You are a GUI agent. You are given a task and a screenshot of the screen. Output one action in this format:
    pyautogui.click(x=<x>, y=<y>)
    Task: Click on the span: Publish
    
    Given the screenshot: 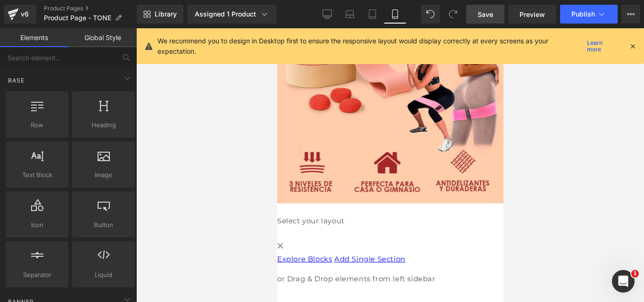 What is the action you would take?
    pyautogui.click(x=583, y=14)
    